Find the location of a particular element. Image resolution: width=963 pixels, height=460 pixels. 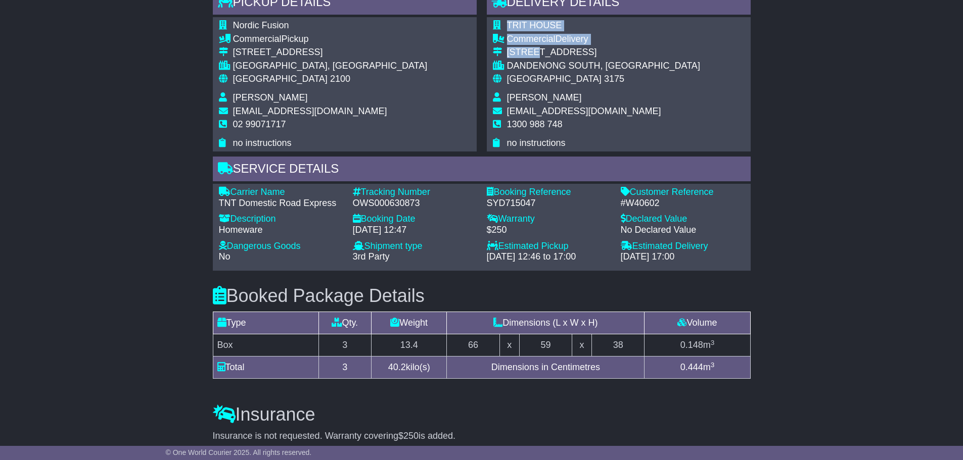

span: Nordic Fusion is located at coordinates (261, 25).